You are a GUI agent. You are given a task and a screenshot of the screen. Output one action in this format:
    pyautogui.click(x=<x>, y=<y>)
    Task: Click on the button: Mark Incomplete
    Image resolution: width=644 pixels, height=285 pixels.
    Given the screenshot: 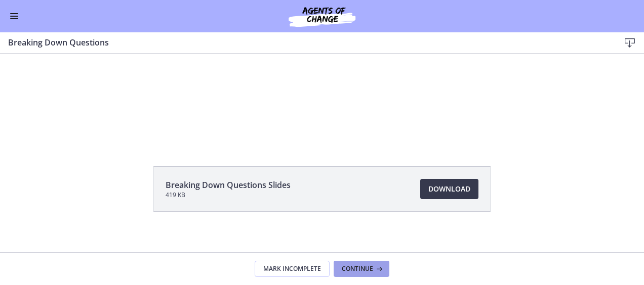 What is the action you would take?
    pyautogui.click(x=292, y=269)
    